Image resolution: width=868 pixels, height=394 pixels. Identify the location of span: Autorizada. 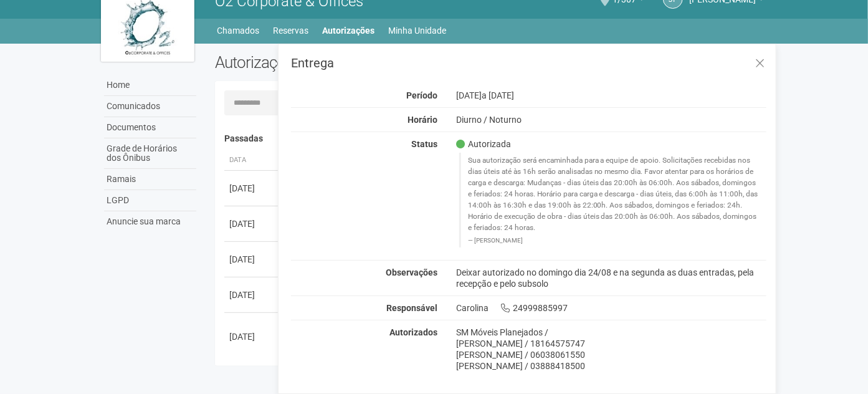
(483, 144).